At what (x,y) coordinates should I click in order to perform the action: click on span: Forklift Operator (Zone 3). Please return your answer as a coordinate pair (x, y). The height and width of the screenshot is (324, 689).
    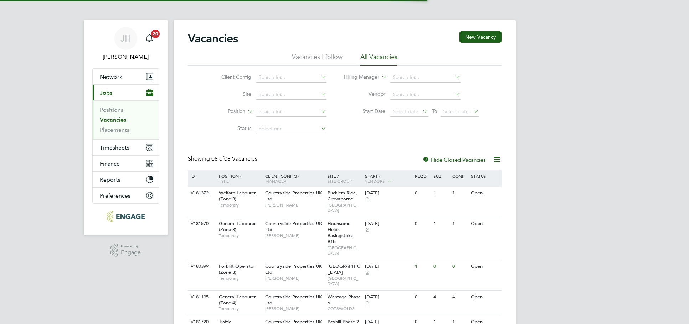
    Looking at the image, I should click on (237, 269).